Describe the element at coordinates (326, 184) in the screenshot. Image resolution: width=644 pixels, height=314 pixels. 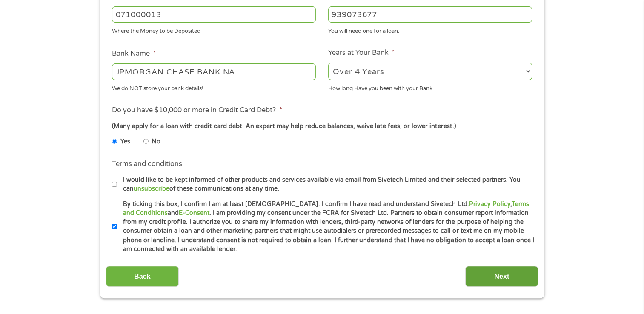
I see `label: I would like to be kept informed of other products and services available via email from Sivetech...` at that location.